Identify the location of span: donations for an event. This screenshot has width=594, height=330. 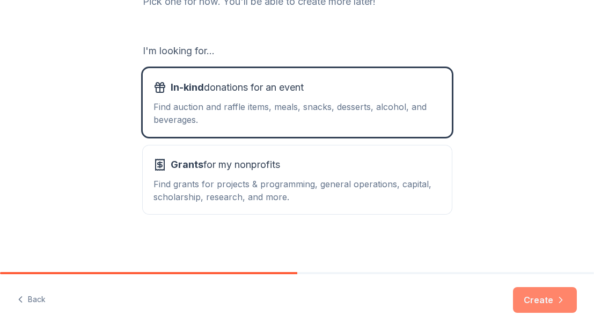
(237, 88).